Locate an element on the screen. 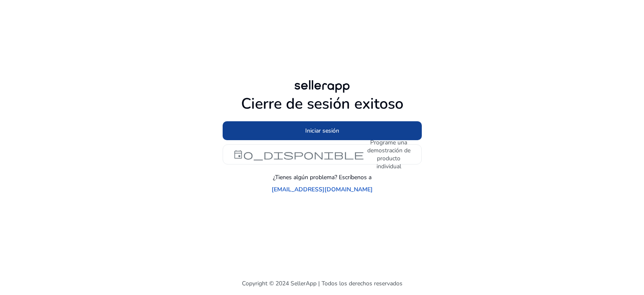 The height and width of the screenshot is (295, 644). font: Cierre de sesión exitoso is located at coordinates (322, 104).